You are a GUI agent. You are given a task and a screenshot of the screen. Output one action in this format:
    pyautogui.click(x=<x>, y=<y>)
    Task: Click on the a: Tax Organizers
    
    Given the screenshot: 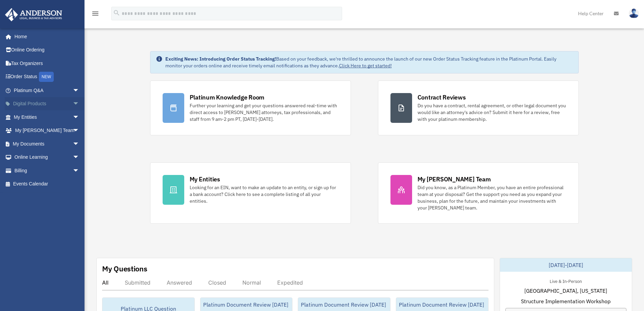 What is the action you would take?
    pyautogui.click(x=47, y=63)
    